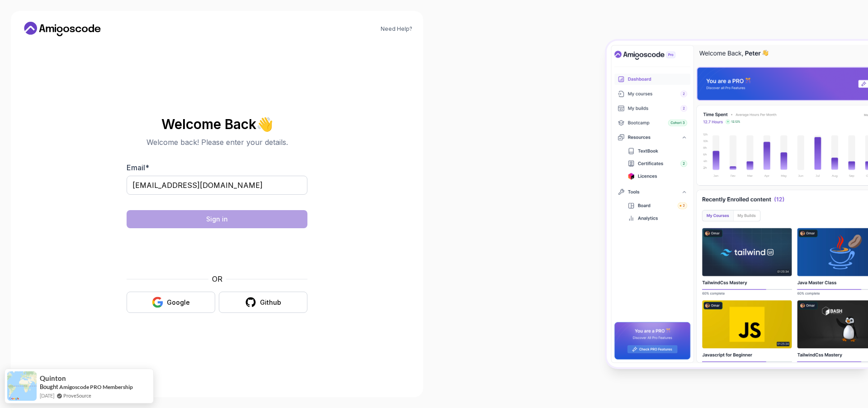  What do you see at coordinates (96, 387) in the screenshot?
I see `a: Amigoscode PRO Membership` at bounding box center [96, 387].